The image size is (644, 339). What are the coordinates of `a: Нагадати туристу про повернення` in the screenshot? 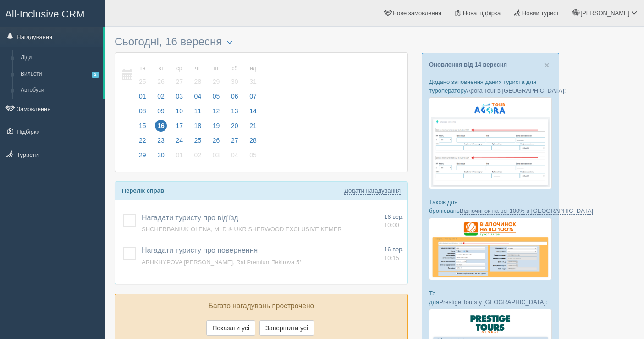 It's located at (199, 250).